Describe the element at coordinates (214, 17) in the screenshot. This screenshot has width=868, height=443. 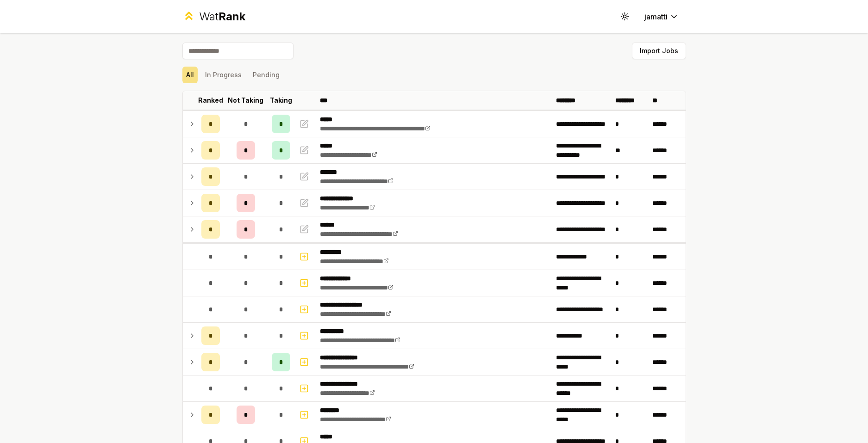
I see `a: WatRank` at that location.